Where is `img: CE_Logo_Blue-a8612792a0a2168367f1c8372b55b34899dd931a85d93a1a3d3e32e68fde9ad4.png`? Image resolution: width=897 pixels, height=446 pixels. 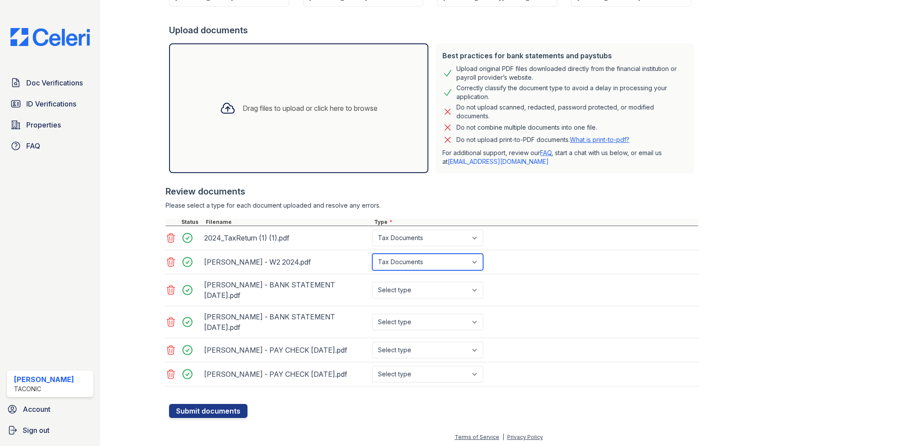
img: CE_Logo_Blue-a8612792a0a2168367f1c8372b55b34899dd931a85d93a1a3d3e32e68fde9ad4.png is located at coordinates (50, 37).